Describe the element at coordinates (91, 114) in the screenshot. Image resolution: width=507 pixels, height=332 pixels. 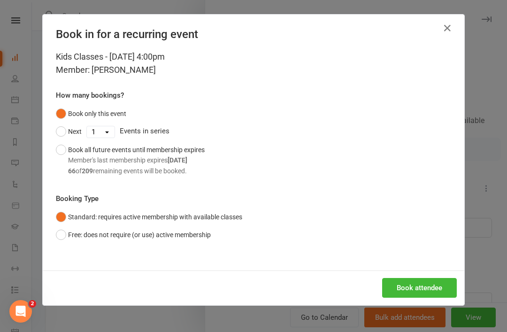
I see `button: Book only this event` at that location.